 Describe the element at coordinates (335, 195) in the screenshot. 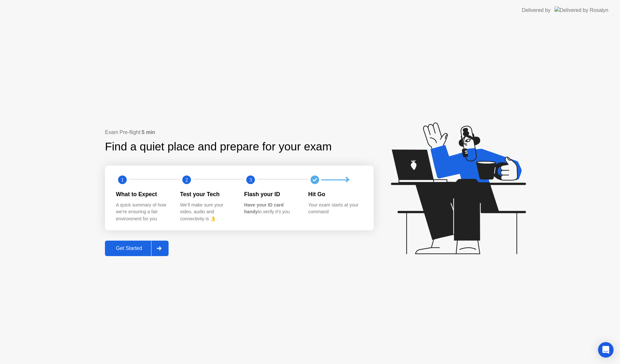

I see `div: Hit Go` at that location.